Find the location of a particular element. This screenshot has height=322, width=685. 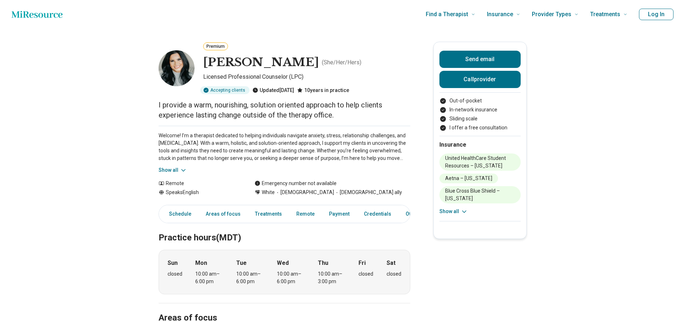

span: Find a Therapist is located at coordinates (447, 14).